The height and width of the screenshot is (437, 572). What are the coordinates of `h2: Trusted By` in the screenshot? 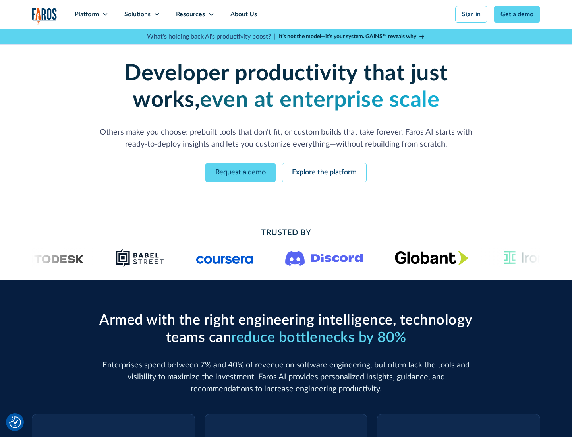 It's located at (286, 233).